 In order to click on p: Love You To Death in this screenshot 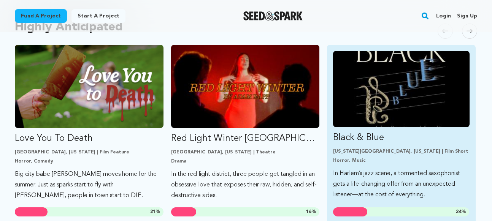, I will do `click(89, 139)`.